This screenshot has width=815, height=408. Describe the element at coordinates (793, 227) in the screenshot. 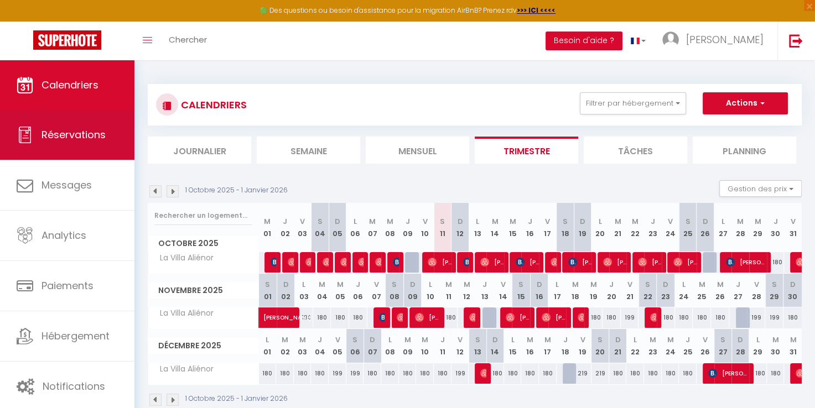

I see `th: 31` at that location.